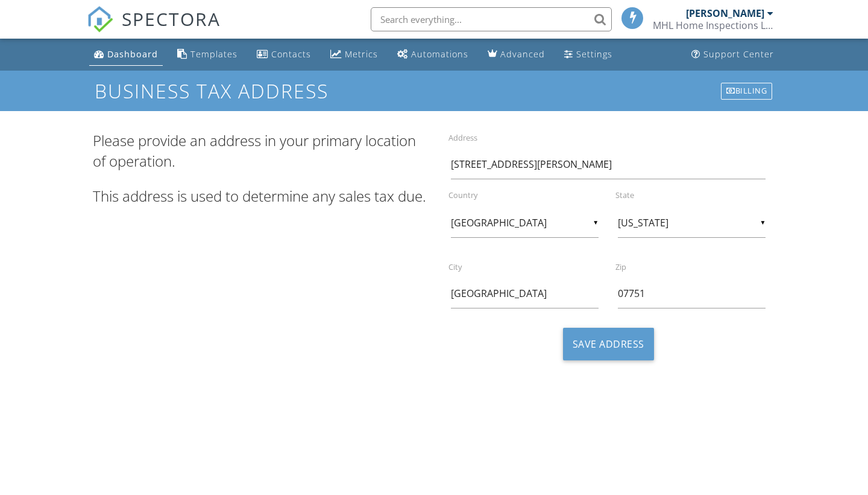 This screenshot has height=495, width=868. Describe the element at coordinates (491, 19) in the screenshot. I see `input: Search everything...` at that location.